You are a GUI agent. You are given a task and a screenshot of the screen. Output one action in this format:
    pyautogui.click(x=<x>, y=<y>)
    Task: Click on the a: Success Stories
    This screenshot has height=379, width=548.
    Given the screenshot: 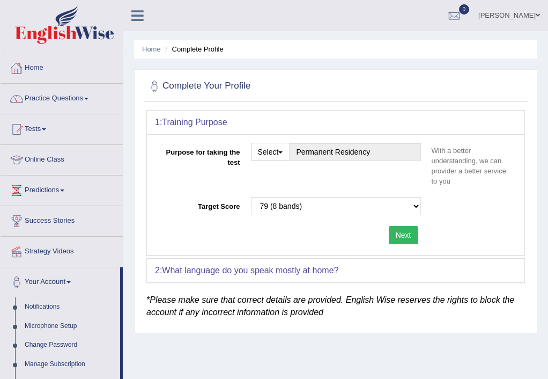 What is the action you would take?
    pyautogui.click(x=62, y=219)
    